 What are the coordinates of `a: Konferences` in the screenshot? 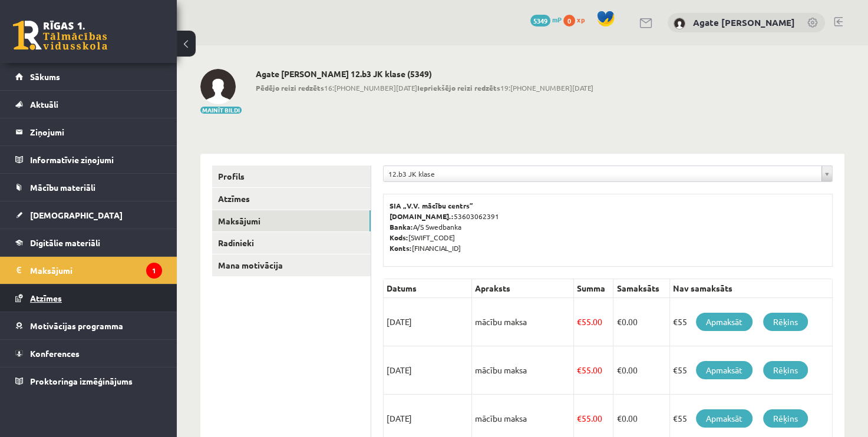 It's located at (88, 354).